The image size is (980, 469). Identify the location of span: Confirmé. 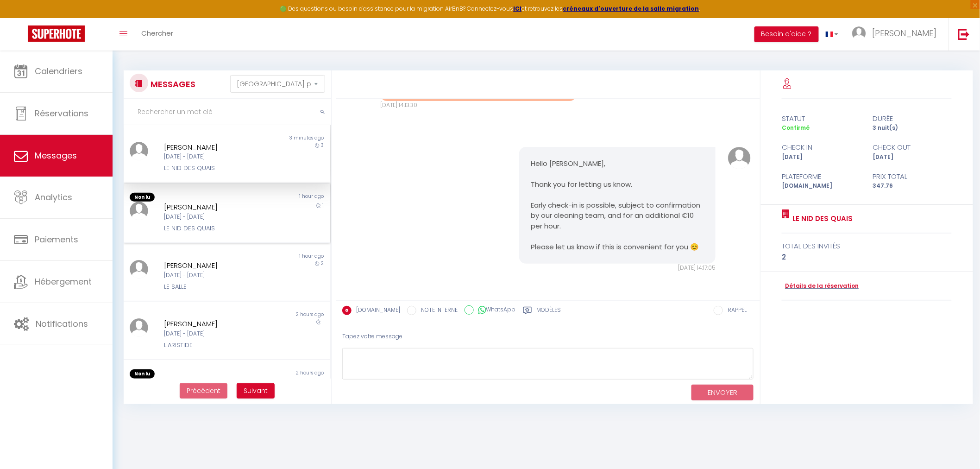
(796, 128).